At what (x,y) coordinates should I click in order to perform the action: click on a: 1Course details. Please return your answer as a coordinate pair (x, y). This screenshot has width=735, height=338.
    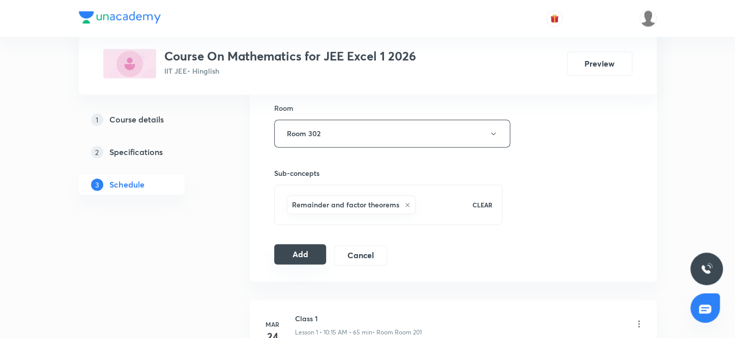
    Looking at the image, I should click on (148, 119).